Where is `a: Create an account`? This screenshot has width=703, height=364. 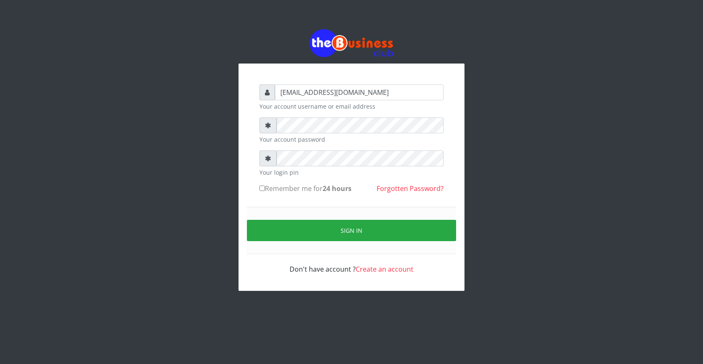 a: Create an account is located at coordinates (384, 269).